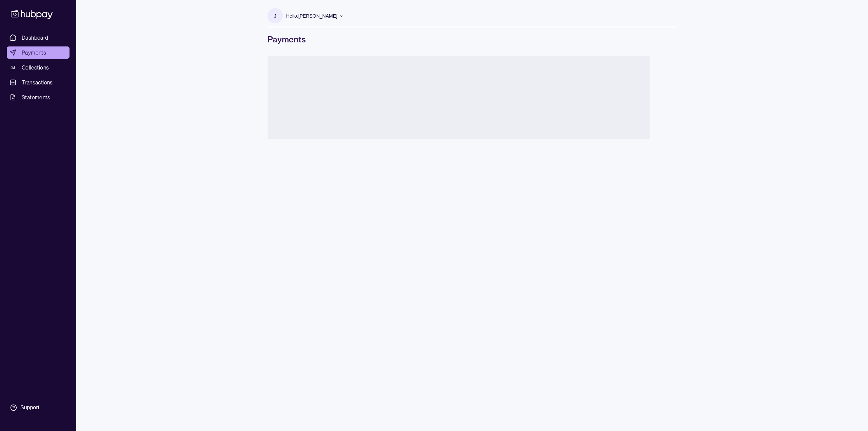 The image size is (868, 431). Describe the element at coordinates (38, 38) in the screenshot. I see `a: Dashboard` at that location.